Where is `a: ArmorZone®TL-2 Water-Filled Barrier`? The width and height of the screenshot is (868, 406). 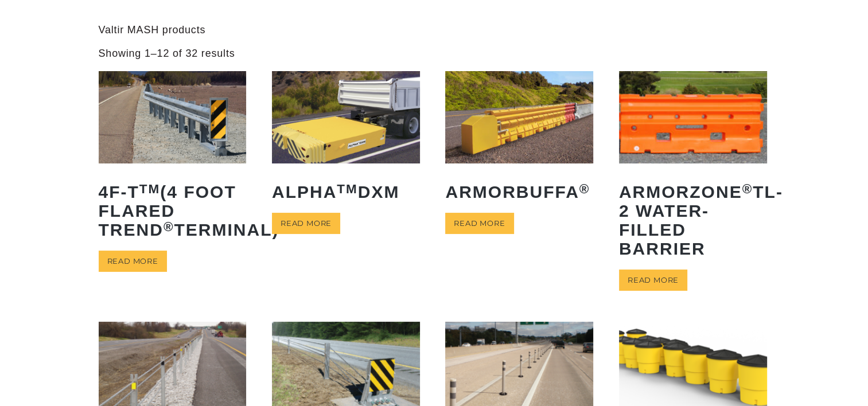
a: ArmorZone®TL-2 Water-Filled Barrier is located at coordinates (693, 169).